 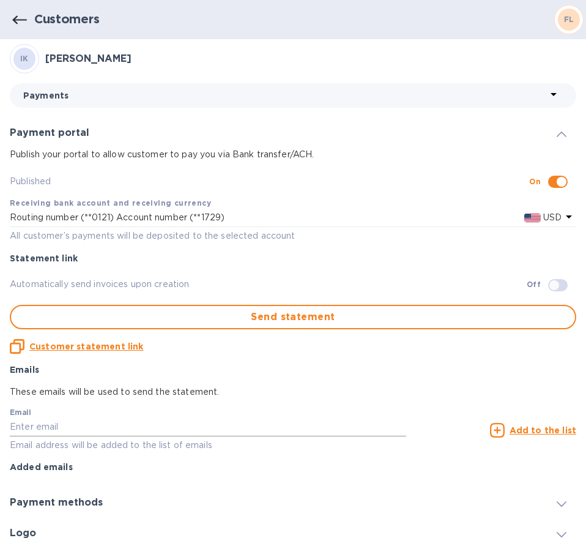 What do you see at coordinates (293, 467) in the screenshot?
I see `p: Added emails` at bounding box center [293, 467].